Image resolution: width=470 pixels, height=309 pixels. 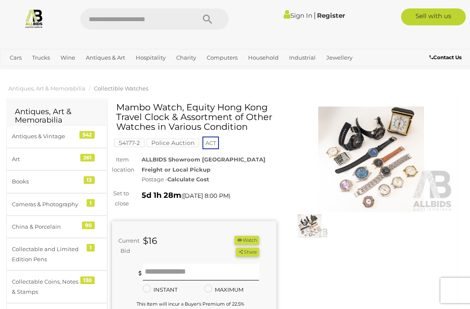 What do you see at coordinates (57, 254) in the screenshot?
I see `a: Collectable and Limited Edition Pens 1` at bounding box center [57, 254].